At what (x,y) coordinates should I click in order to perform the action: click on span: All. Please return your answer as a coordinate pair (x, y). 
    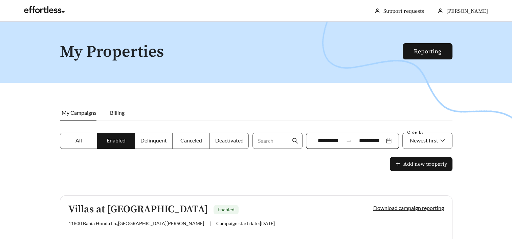
    Looking at the image, I should click on (78, 140).